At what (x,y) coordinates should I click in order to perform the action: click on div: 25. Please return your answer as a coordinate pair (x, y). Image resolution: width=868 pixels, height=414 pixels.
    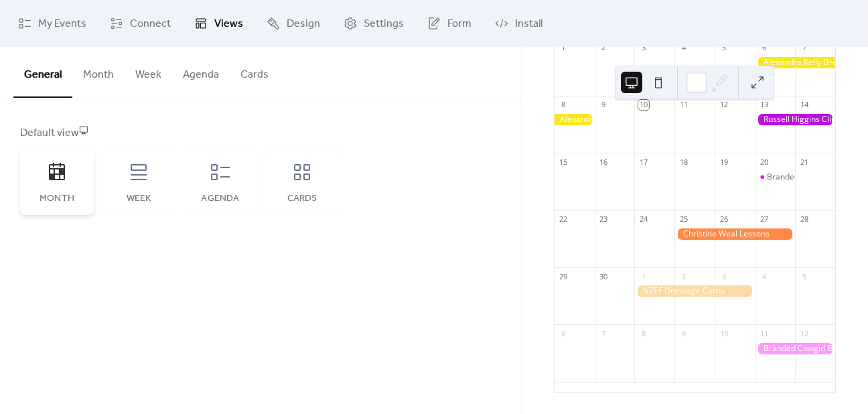
    Looking at the image, I should click on (683, 219).